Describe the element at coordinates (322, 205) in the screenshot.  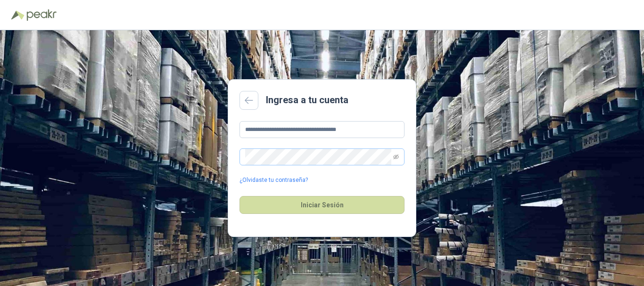
I see `button: Iniciar Sesión` at that location.